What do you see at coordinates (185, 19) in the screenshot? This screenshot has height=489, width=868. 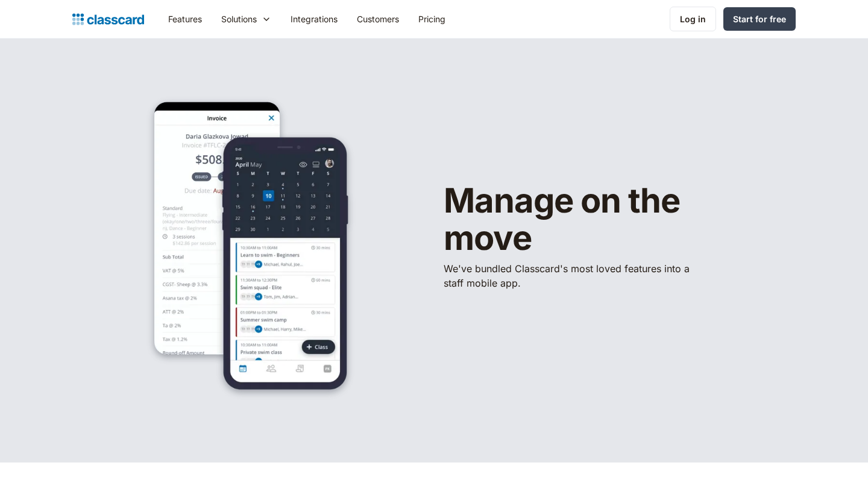 I see `a: Features` at bounding box center [185, 19].